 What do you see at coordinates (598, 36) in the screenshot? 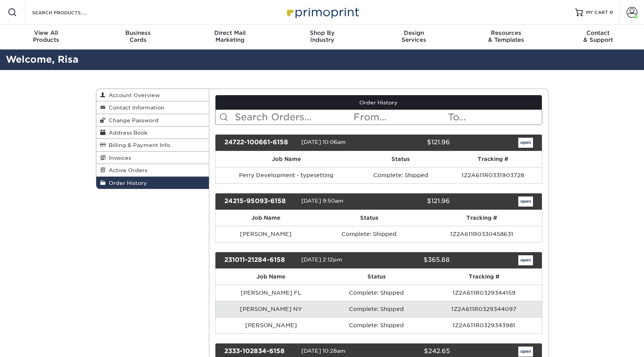
I see `div: & Support` at bounding box center [598, 36].